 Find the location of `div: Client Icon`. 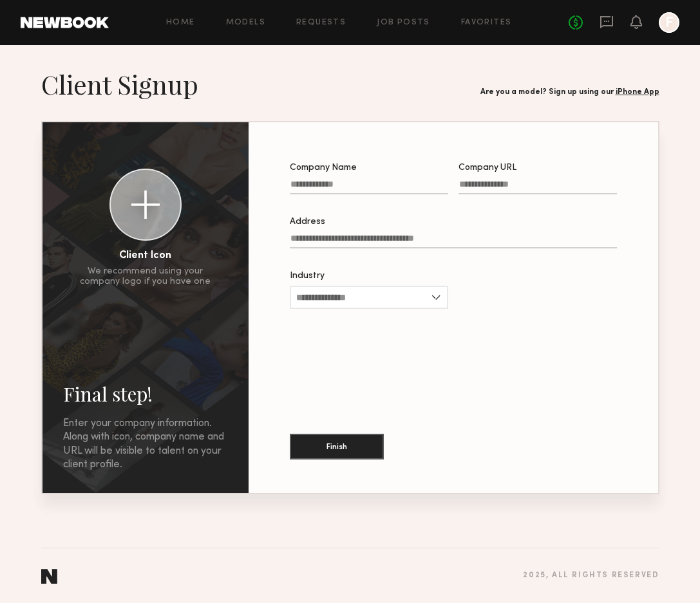

div: Client Icon is located at coordinates (145, 256).